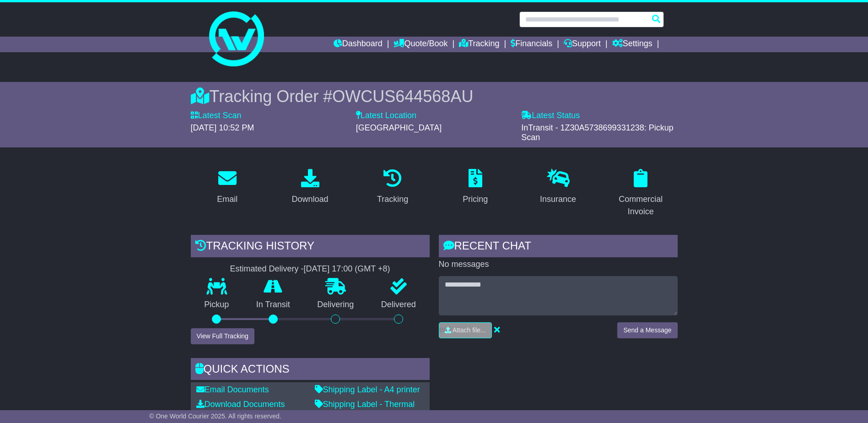 The image size is (868, 423). I want to click on div: Insurance, so click(558, 199).